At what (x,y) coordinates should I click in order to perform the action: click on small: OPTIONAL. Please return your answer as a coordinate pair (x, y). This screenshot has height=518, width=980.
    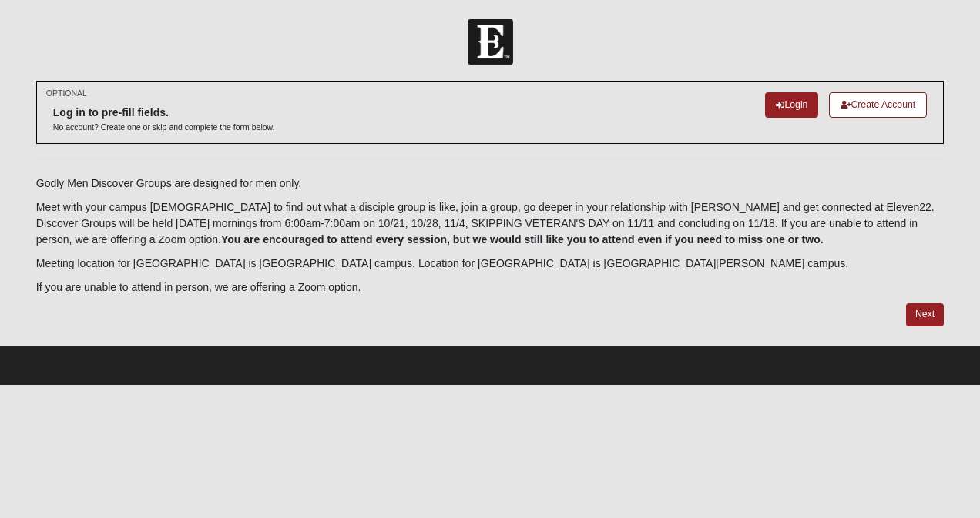
    Looking at the image, I should click on (66, 93).